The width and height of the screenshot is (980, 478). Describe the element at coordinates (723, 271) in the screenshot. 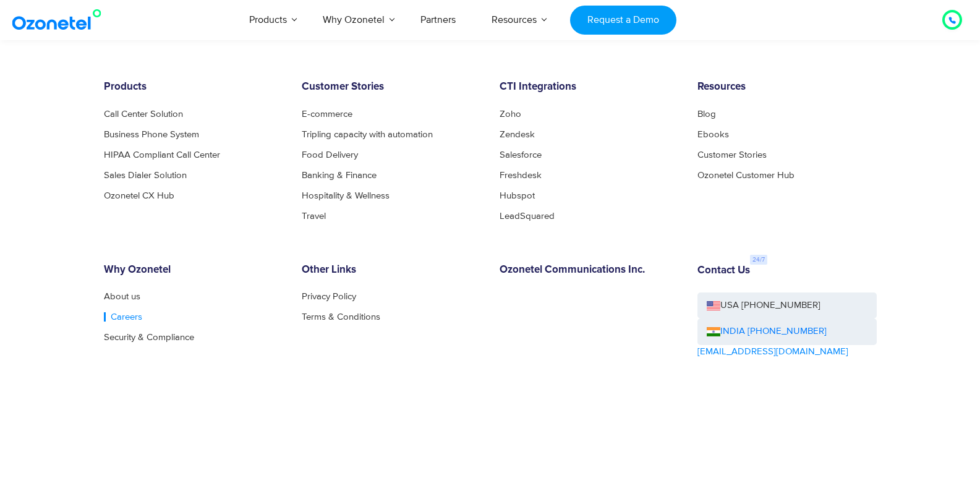

I see `h6: Contact Us` at that location.